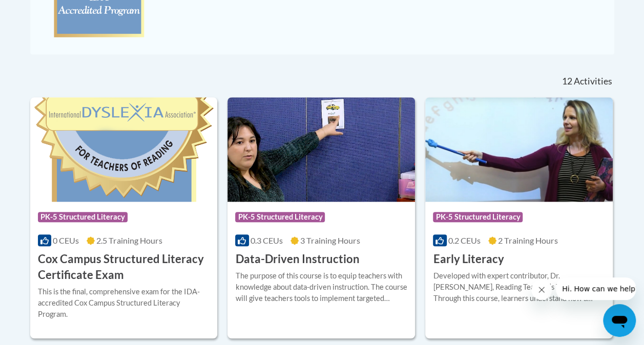  What do you see at coordinates (124, 303) in the screenshot?
I see `div: This is the final, comprehensive exam for the IDA-accredited Cox Campus Structured Literacy Program.` at bounding box center [124, 303].